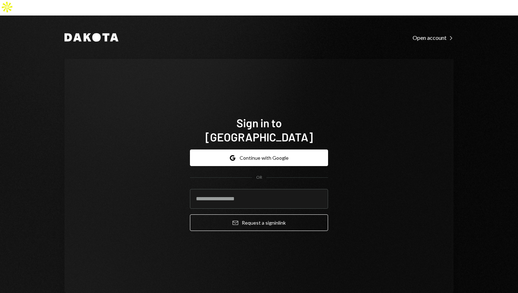  Describe the element at coordinates (259, 177) in the screenshot. I see `div: OR` at that location.